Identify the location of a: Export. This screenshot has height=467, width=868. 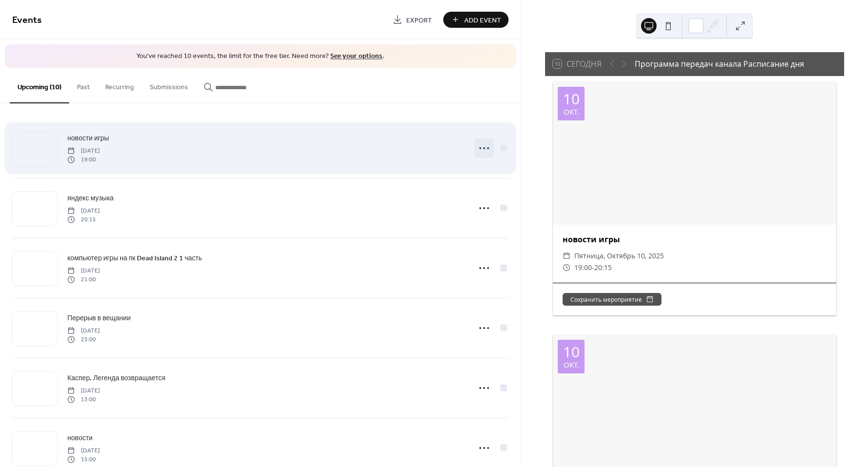
(412, 20).